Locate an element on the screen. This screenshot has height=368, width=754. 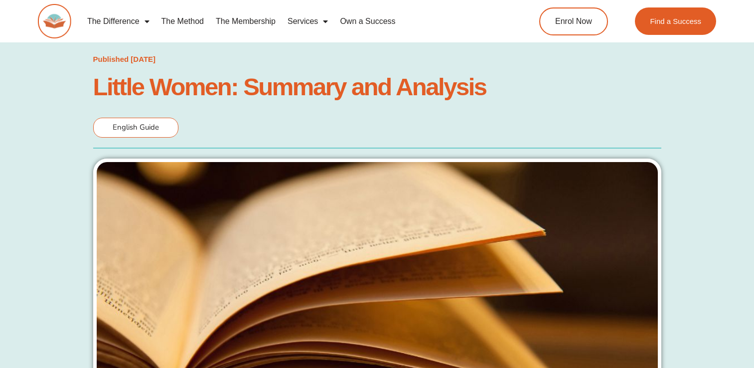
span: Enrol Now is located at coordinates (573, 21).